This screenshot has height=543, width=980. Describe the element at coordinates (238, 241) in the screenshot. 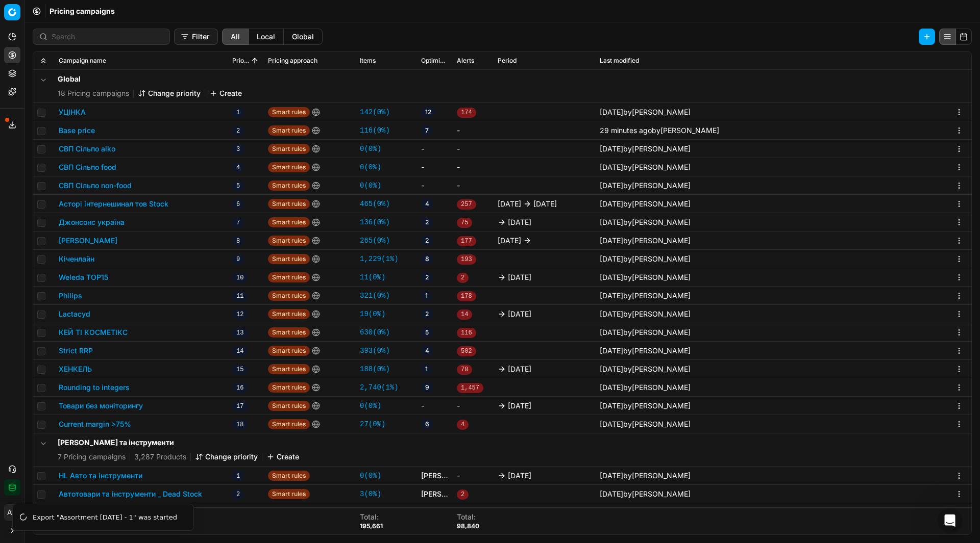

I see `span: 8` at that location.